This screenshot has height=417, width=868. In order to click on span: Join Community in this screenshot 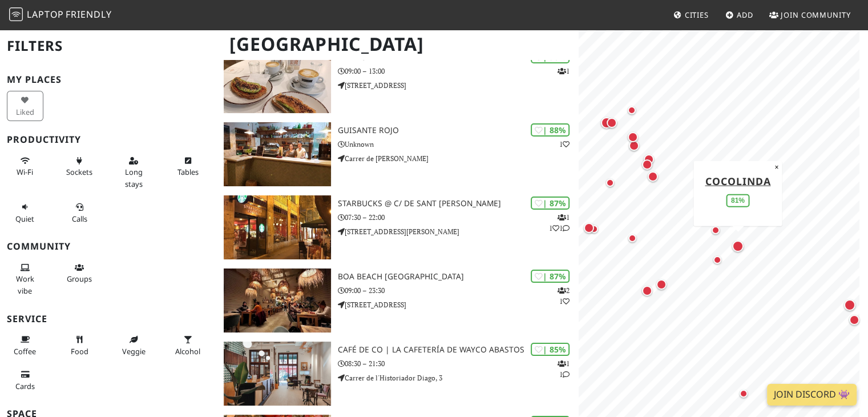, I will do `click(815, 15)`.